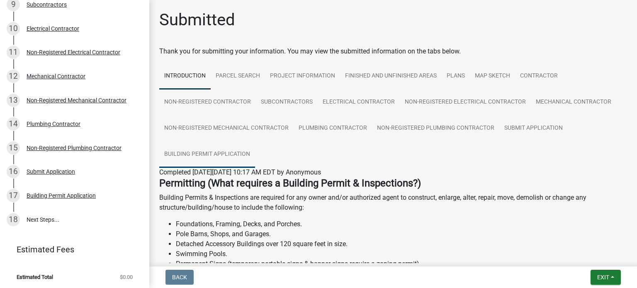 The height and width of the screenshot is (288, 637). Describe the element at coordinates (290, 183) in the screenshot. I see `strong: Permitting (What requires a Building Permit & Inspections?)` at that location.